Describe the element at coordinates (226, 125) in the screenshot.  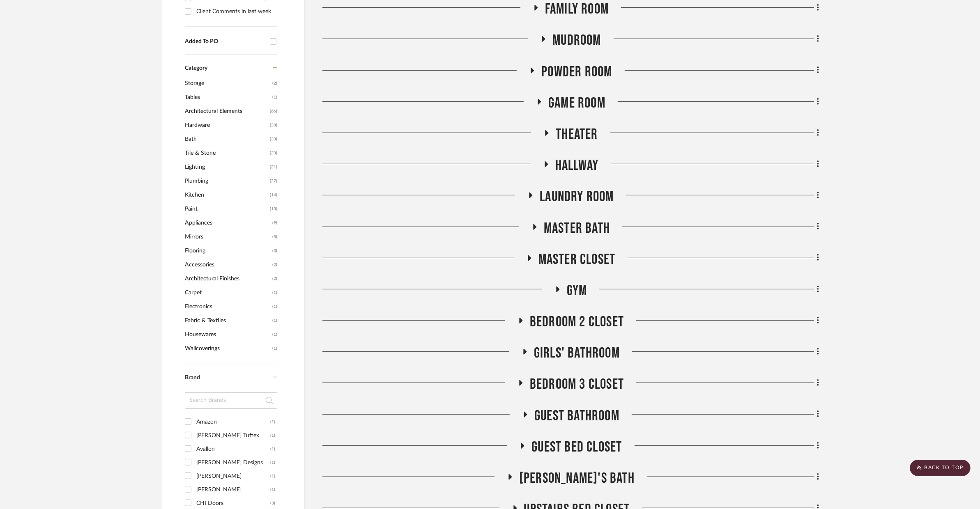
I see `span: Hardware` at that location.